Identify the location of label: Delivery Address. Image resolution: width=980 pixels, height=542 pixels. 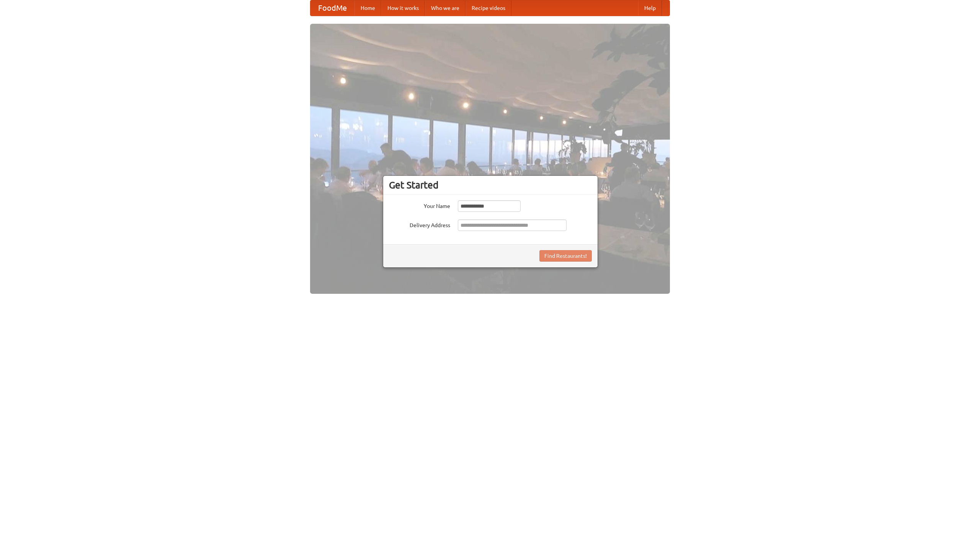
(419, 224).